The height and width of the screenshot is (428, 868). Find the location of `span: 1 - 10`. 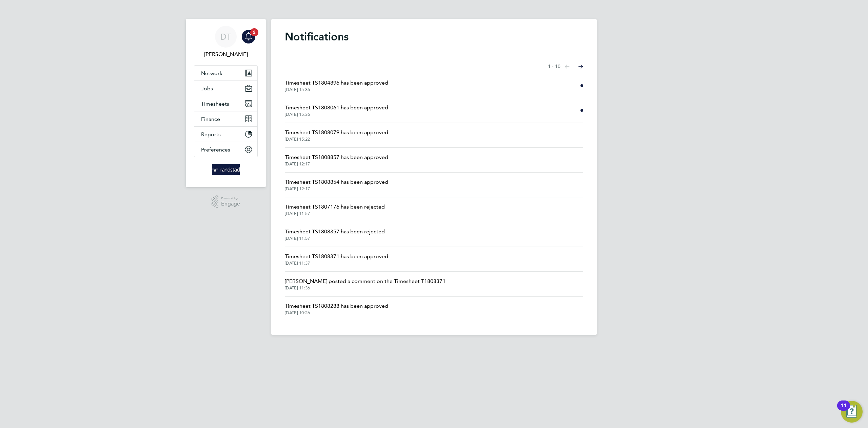

span: 1 - 10 is located at coordinates (554, 67).